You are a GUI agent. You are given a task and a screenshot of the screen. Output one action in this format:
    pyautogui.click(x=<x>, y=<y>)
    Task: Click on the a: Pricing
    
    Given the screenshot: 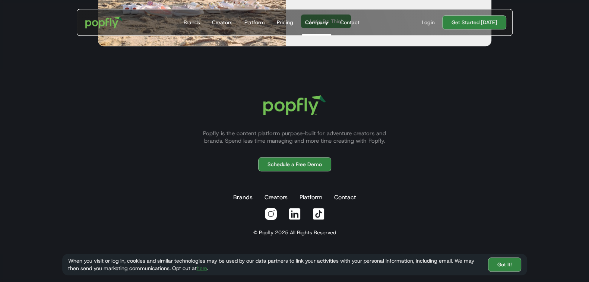 What is the action you would take?
    pyautogui.click(x=285, y=22)
    